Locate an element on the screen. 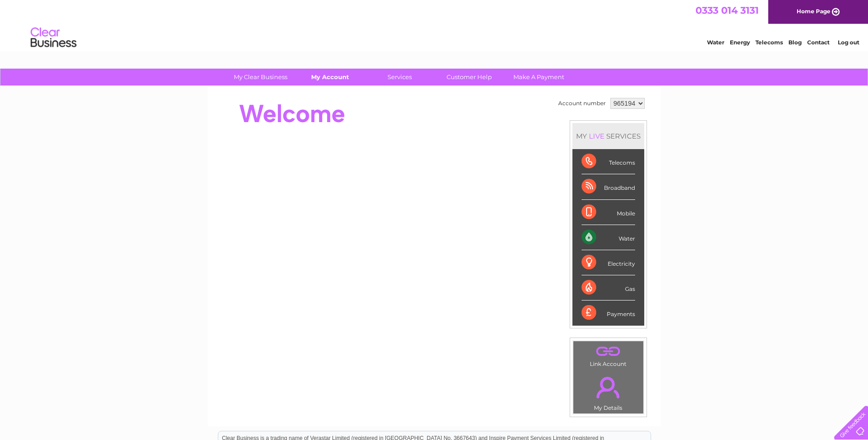 The width and height of the screenshot is (868, 440). a: Blog is located at coordinates (795, 42).